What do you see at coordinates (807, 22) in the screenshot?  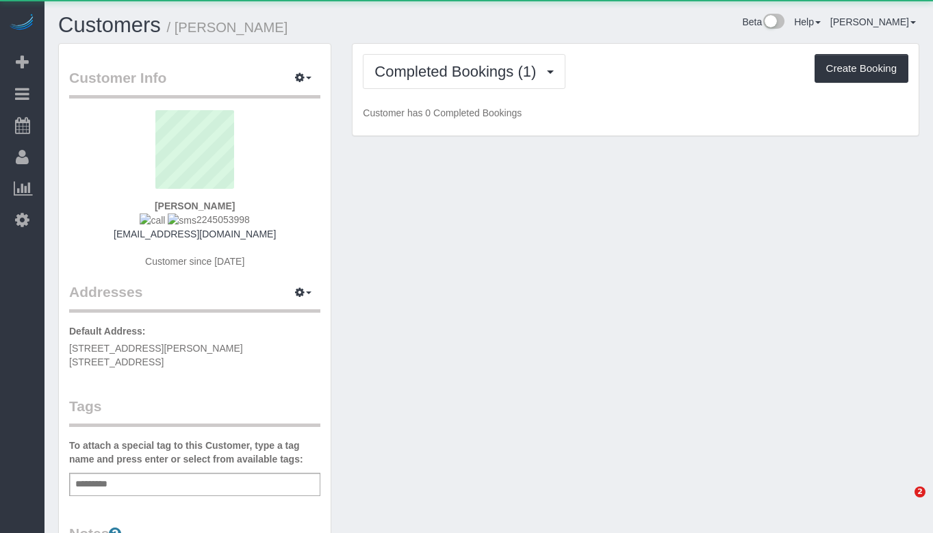 I see `a: Help` at bounding box center [807, 22].